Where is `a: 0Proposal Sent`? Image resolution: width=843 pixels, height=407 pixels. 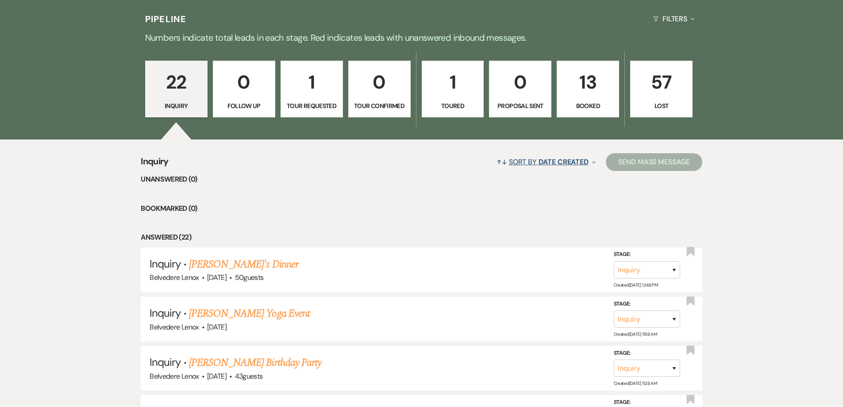 a: 0Proposal Sent is located at coordinates (520, 89).